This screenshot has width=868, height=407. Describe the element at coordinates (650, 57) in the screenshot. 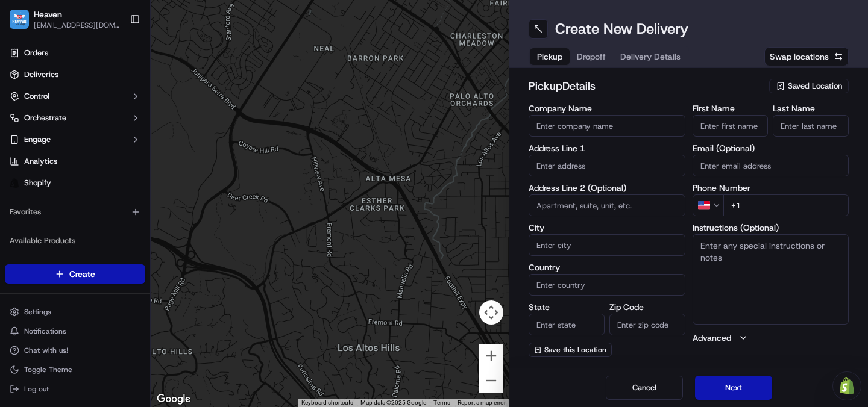

I see `span: Delivery Details` at that location.